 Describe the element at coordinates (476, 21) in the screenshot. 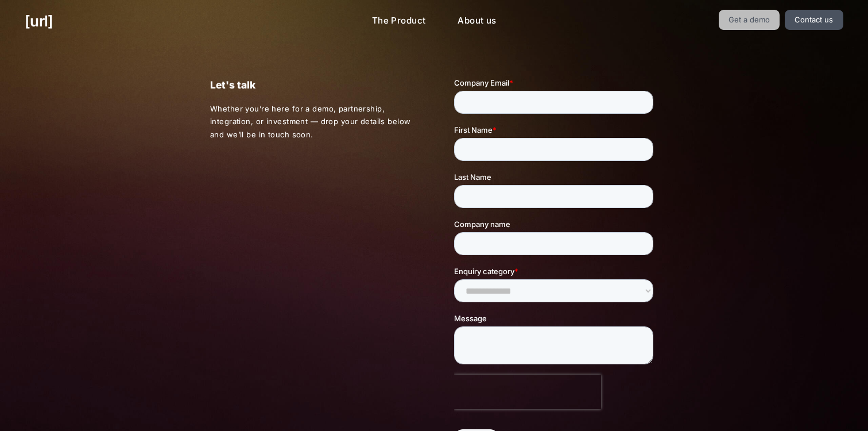

I see `a: About us` at that location.